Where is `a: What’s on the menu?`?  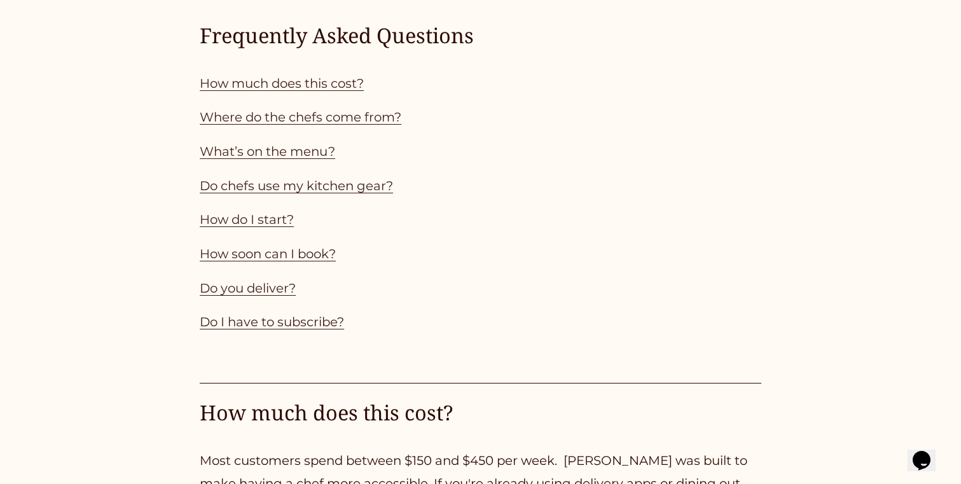
a: What’s on the menu? is located at coordinates (267, 151).